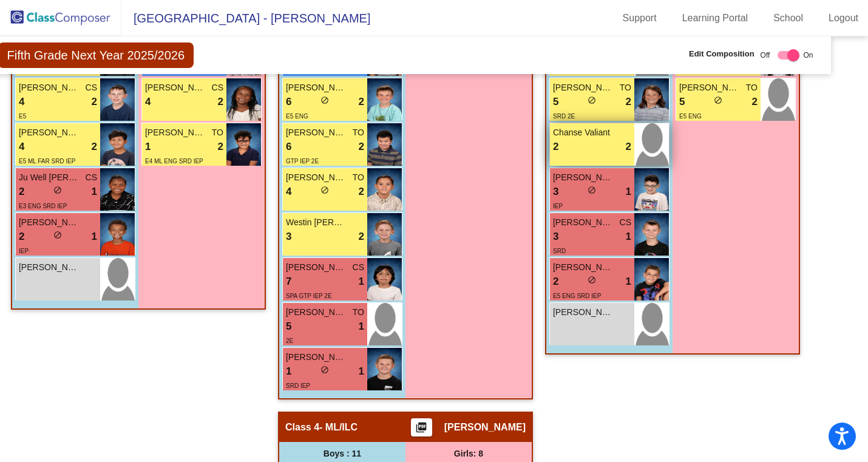 This screenshot has height=462, width=868. I want to click on button: Print Students Details, so click(421, 427).